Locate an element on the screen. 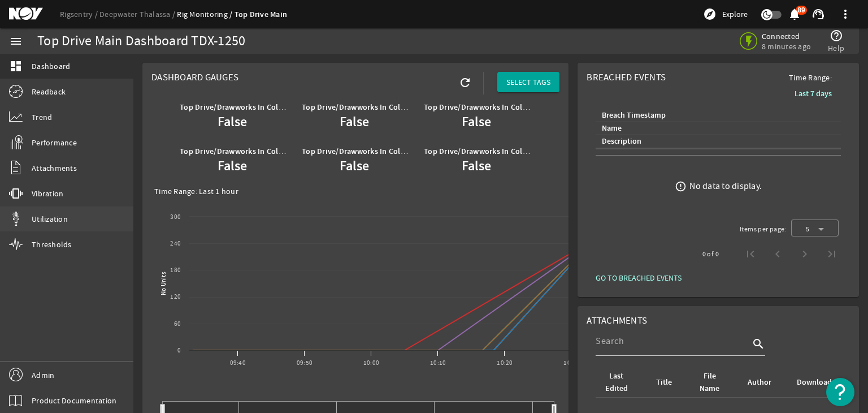 The image size is (868, 413). button: Open Resource Center is located at coordinates (840, 392).